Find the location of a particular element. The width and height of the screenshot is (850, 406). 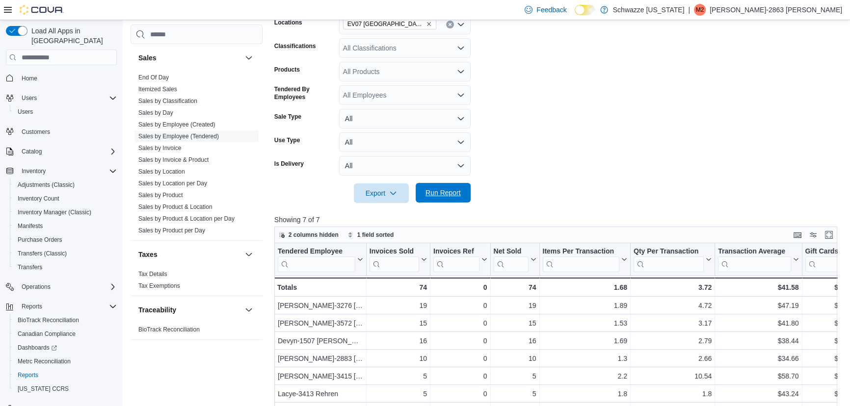

button: Manifests is located at coordinates (65, 226).